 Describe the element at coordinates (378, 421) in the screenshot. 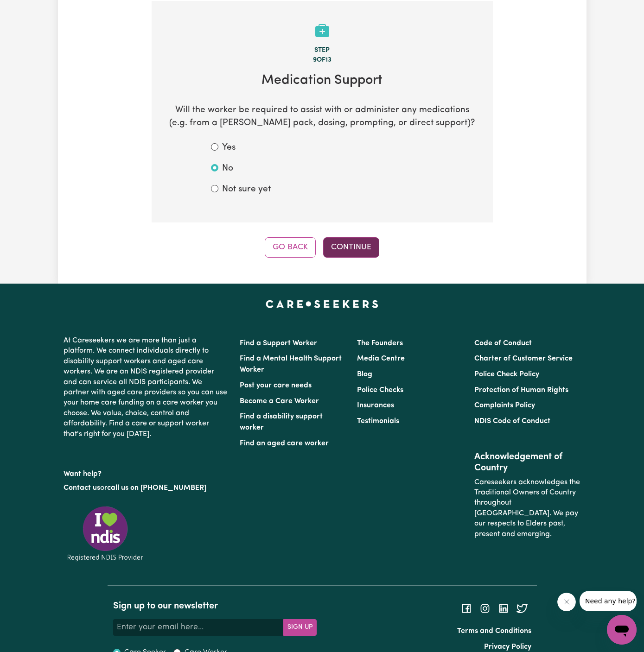

I see `a: Testimonials` at that location.